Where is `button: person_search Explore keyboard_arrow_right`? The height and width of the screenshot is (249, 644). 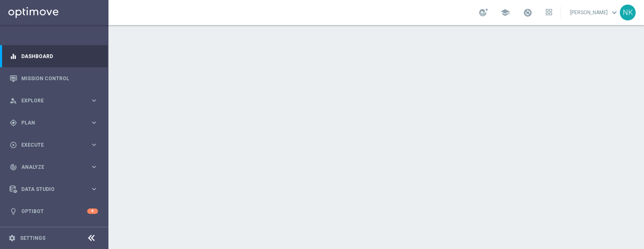 button: person_search Explore keyboard_arrow_right is located at coordinates (53, 101).